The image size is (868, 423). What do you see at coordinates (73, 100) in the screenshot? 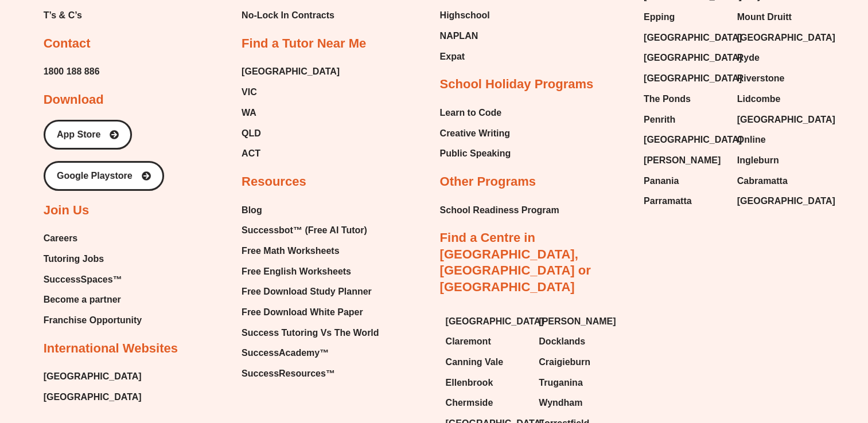
I see `h2: Download` at bounding box center [73, 100].